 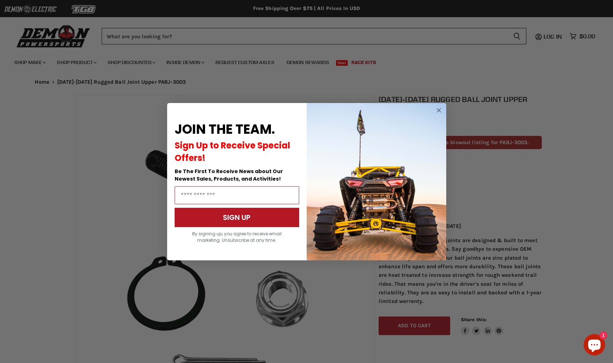 I want to click on img: a9095488-b6e7-41ba-879d-588abfab540b.jpeg, so click(x=377, y=182).